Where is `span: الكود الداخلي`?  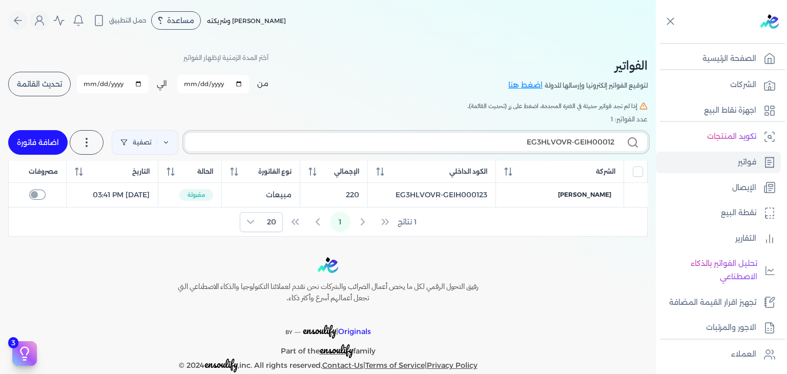 span: الكود الداخلي is located at coordinates (468, 172).